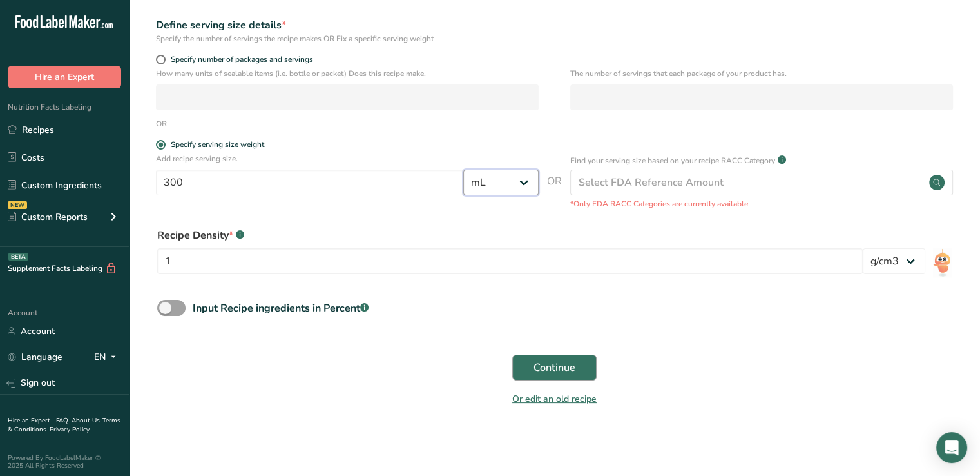 This screenshot has height=476, width=980. Describe the element at coordinates (554, 367) in the screenshot. I see `button: Continue` at that location.